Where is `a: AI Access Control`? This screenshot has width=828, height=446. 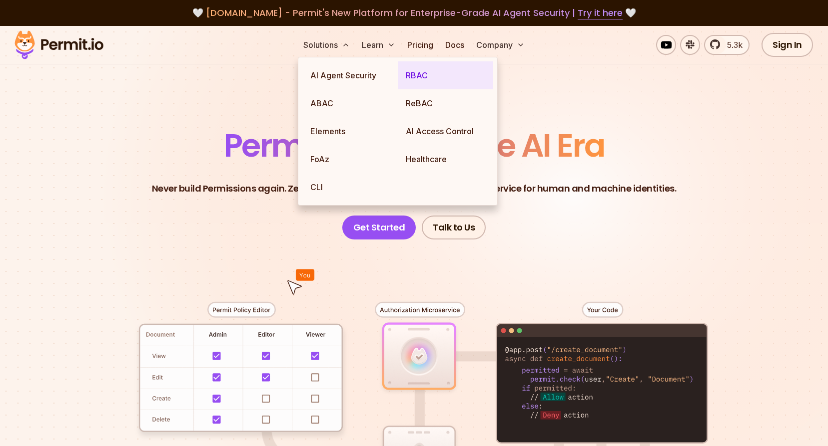 a: AI Access Control is located at coordinates (445, 131).